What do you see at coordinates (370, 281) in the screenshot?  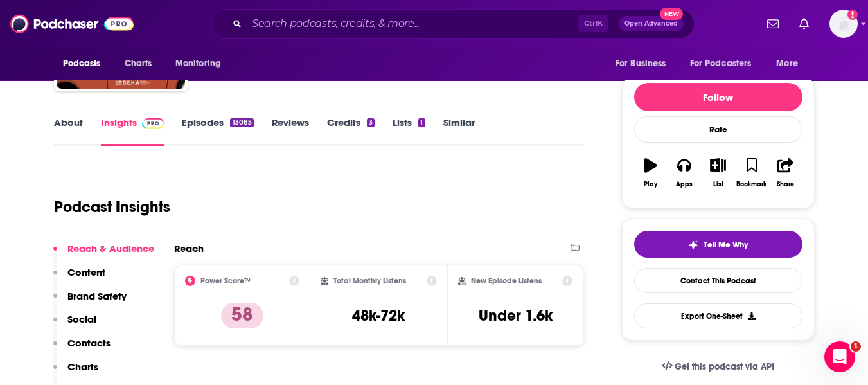 I see `h2: Total Monthly Listens` at bounding box center [370, 281].